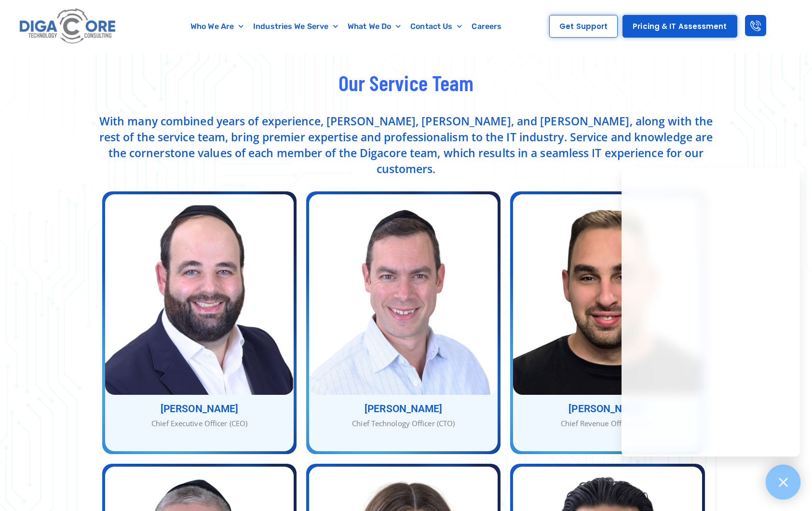 This screenshot has width=812, height=511. What do you see at coordinates (584, 26) in the screenshot?
I see `span: Get Support` at bounding box center [584, 26].